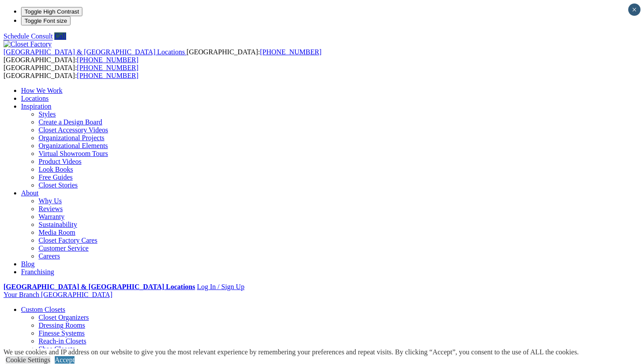  Describe the element at coordinates (74, 153) in the screenshot. I see `a: Virtual Showroom Tours` at that location.